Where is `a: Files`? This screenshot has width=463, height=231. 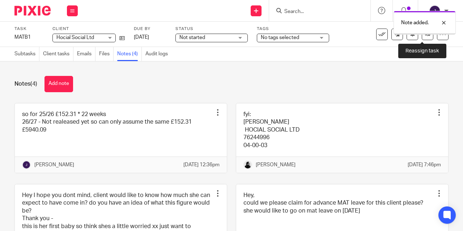 a: Files is located at coordinates (106, 54).